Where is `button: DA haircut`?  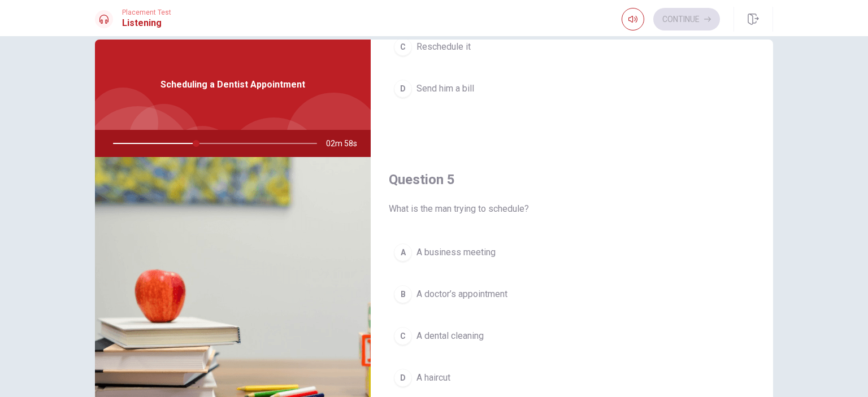
button: DA haircut is located at coordinates (572, 378).